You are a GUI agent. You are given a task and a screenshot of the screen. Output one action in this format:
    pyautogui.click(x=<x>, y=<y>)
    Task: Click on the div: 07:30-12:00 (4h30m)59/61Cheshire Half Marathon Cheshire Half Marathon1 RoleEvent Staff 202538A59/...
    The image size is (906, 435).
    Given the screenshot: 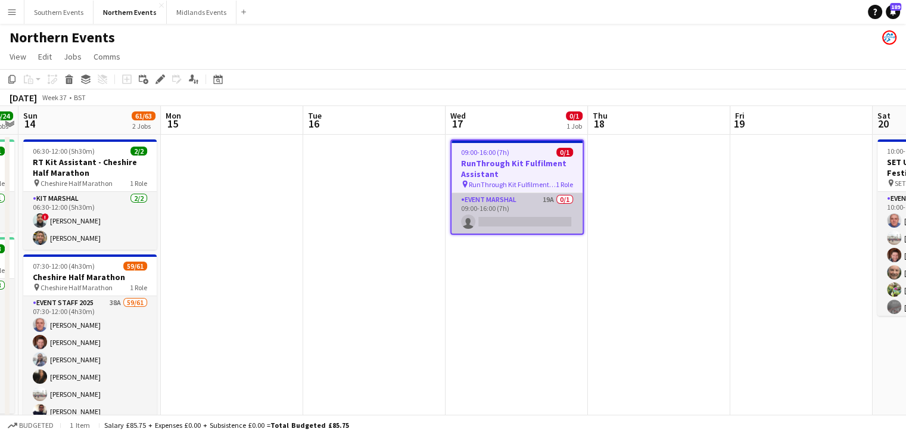 What is the action you would take?
    pyautogui.click(x=90, y=343)
    